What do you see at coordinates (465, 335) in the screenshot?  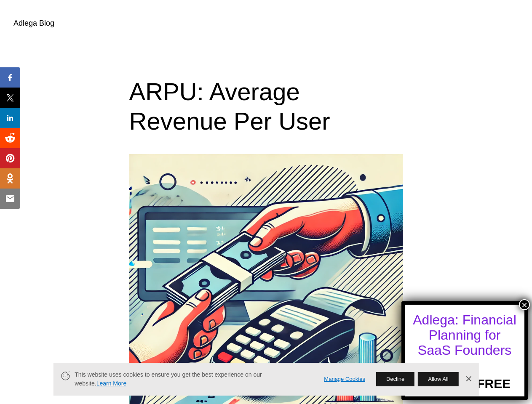 I see `div: Adlega: Financial Planning for SaaS Founders` at bounding box center [465, 335].